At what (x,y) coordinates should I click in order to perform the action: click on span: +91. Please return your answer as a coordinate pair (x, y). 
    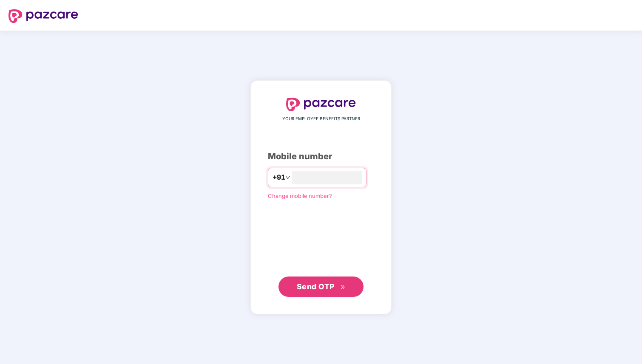
    Looking at the image, I should click on (279, 177).